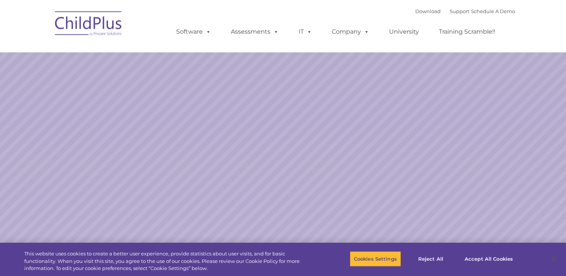  I want to click on a: Training Scramble!!, so click(467, 32).